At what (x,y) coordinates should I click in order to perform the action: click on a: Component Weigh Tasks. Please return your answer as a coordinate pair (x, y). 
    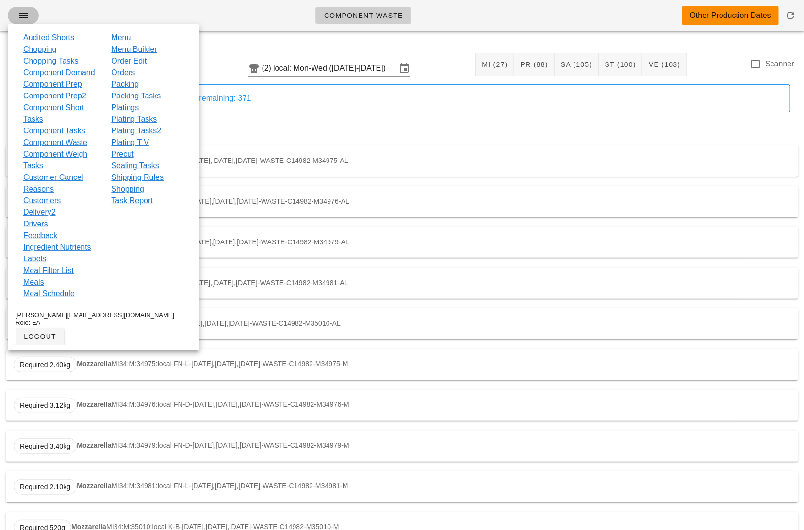
    Looking at the image, I should click on (59, 160).